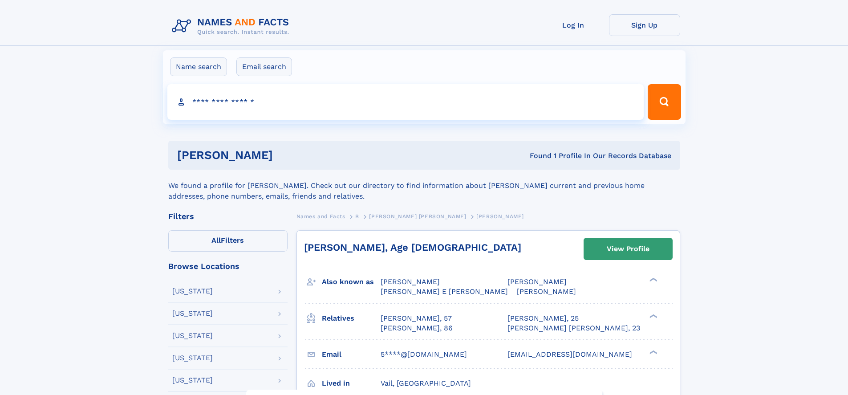  Describe the element at coordinates (664, 102) in the screenshot. I see `button: Search Button` at that location.